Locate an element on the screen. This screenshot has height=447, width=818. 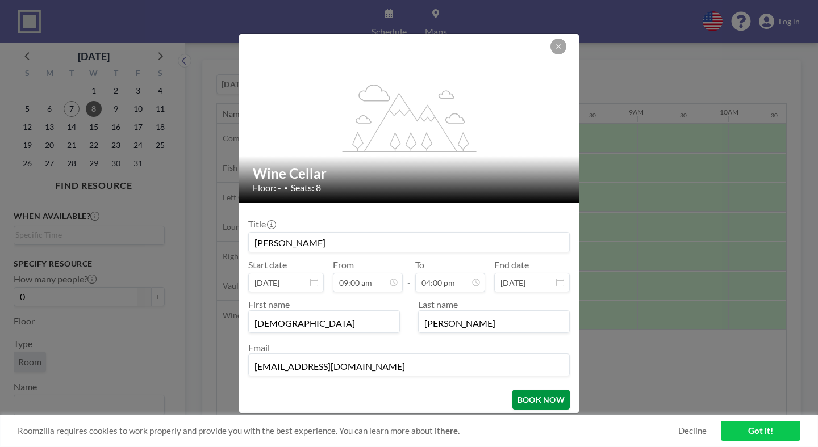
g: flex-grow: 1.2; is located at coordinates (409, 118).